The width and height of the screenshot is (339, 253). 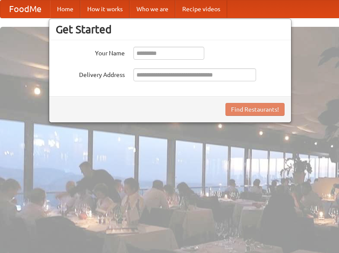 I want to click on a: How it works, so click(x=105, y=9).